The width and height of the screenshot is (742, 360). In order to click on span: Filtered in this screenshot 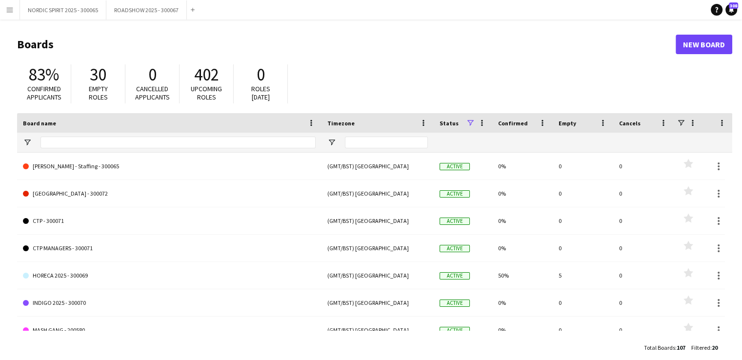, I will do `click(700, 347)`.